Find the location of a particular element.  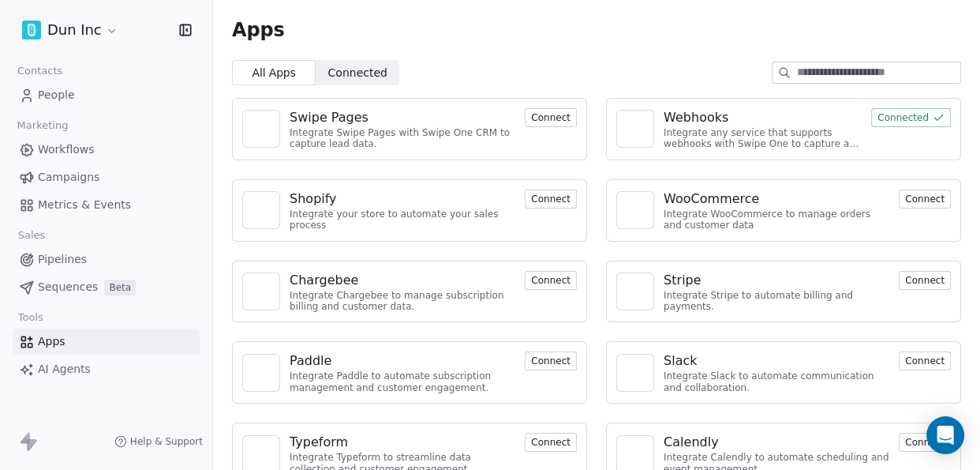

div: Integrate your store to automate your sales process is located at coordinates (402, 220).